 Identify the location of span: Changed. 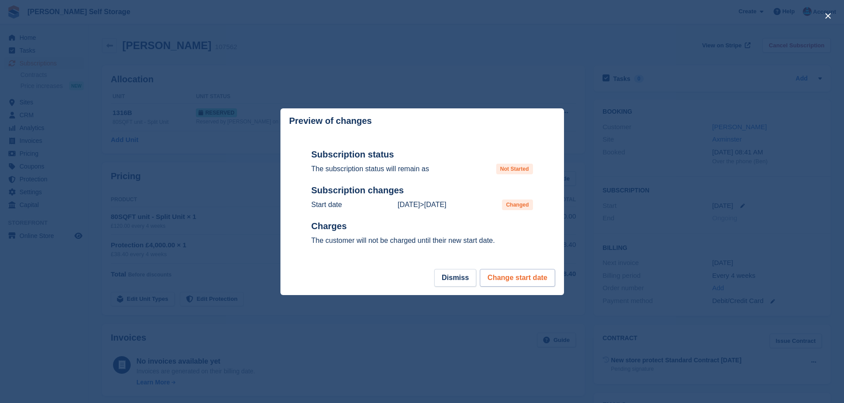
(517, 205).